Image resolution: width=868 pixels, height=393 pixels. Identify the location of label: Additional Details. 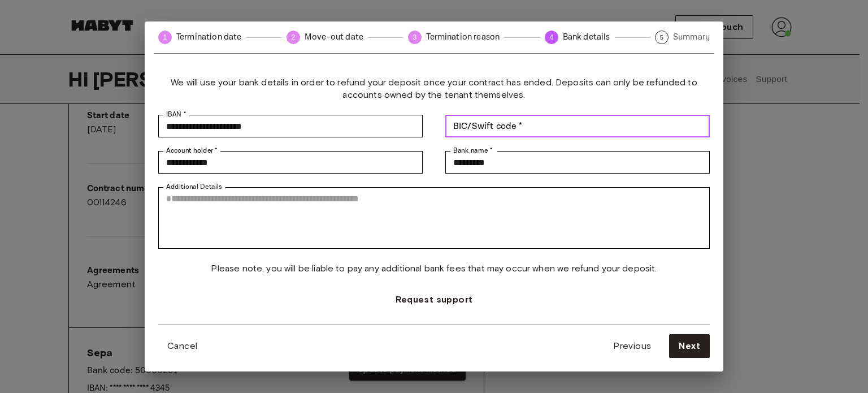
(195, 187).